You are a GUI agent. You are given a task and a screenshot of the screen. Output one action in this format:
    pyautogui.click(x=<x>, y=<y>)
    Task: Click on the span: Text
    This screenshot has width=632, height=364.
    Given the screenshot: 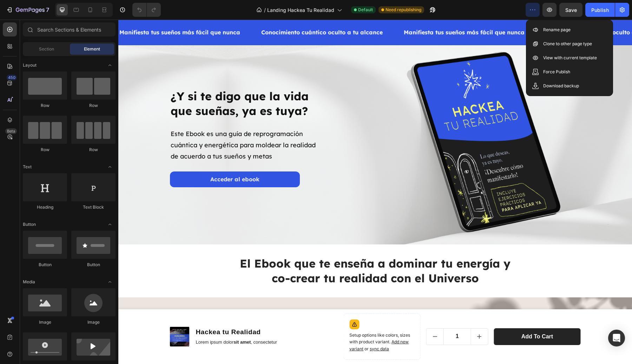 What is the action you would take?
    pyautogui.click(x=27, y=167)
    